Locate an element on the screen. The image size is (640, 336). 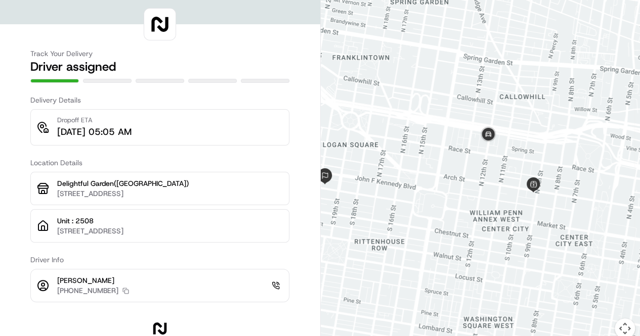
h3: Driver Info is located at coordinates (160, 260).